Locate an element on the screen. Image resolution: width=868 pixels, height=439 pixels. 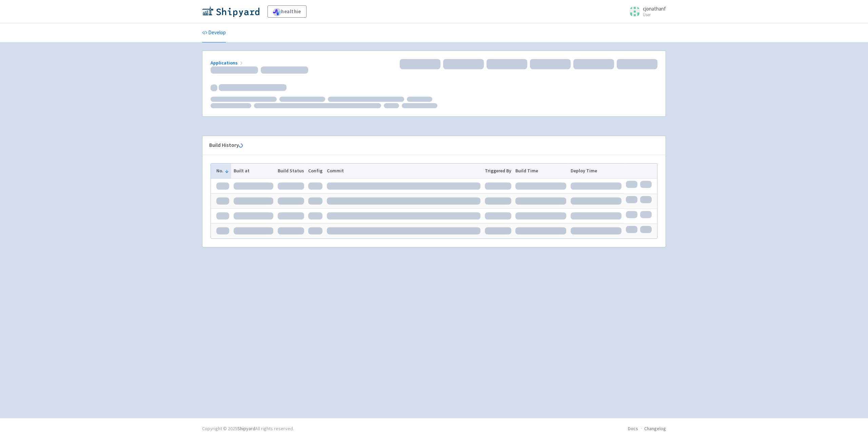
button: No. is located at coordinates (223, 170).